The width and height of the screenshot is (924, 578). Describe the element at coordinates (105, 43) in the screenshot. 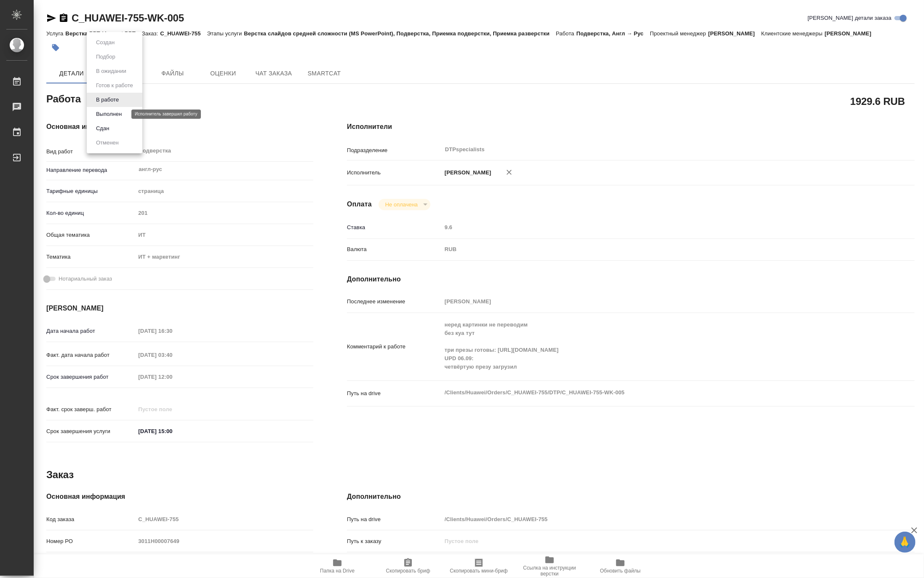

I see `button: Создан` at that location.